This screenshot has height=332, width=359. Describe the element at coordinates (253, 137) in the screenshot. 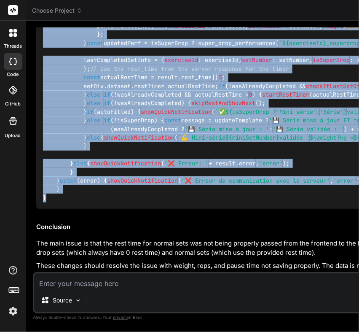

I see `span: ${miniSetNumber}` at that location.